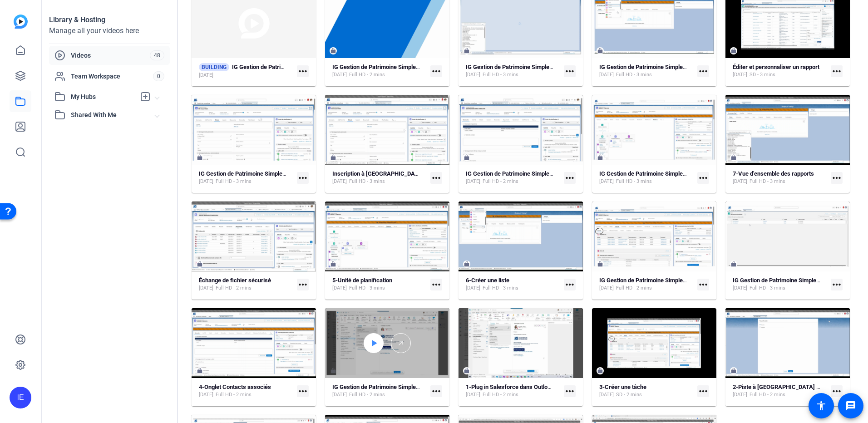 The height and width of the screenshot is (423, 868). I want to click on mat-icon: message, so click(851, 406).